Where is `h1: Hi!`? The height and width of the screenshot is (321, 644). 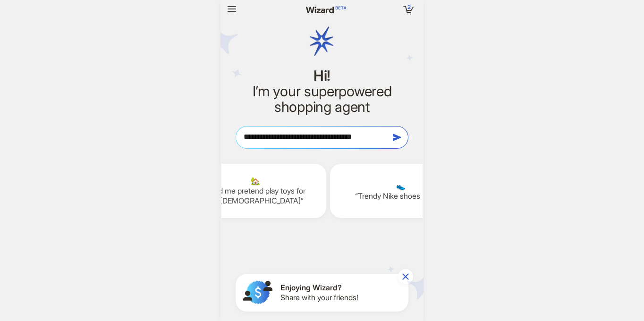
h1: Hi! is located at coordinates (322, 76).